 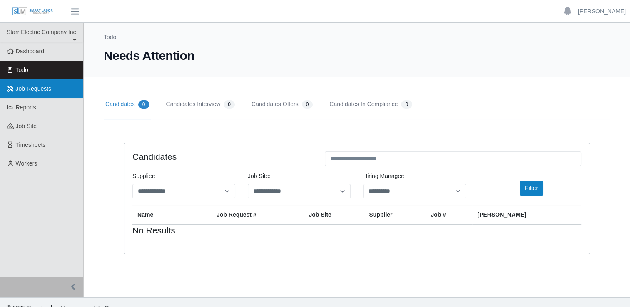 I want to click on th: Supplier, so click(x=395, y=215).